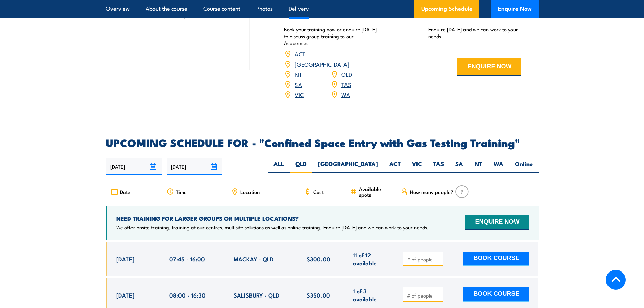 Image resolution: width=644 pixels, height=308 pixels. I want to click on span: SALISBURY - QLD, so click(257, 295).